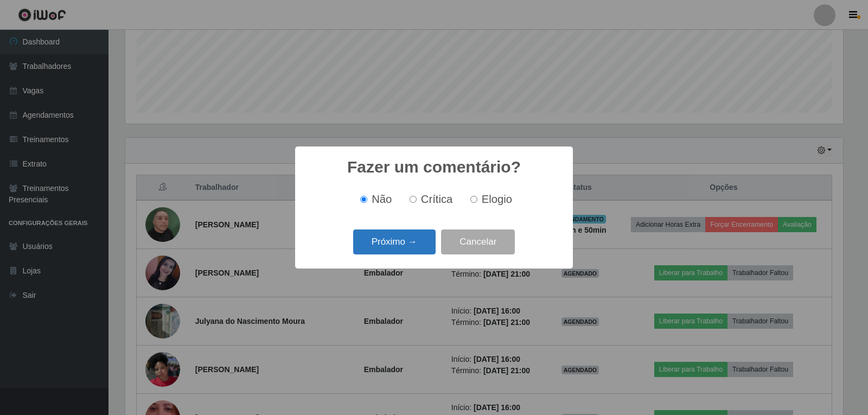 The image size is (868, 415). I want to click on h2: Fazer um comentário?, so click(434, 167).